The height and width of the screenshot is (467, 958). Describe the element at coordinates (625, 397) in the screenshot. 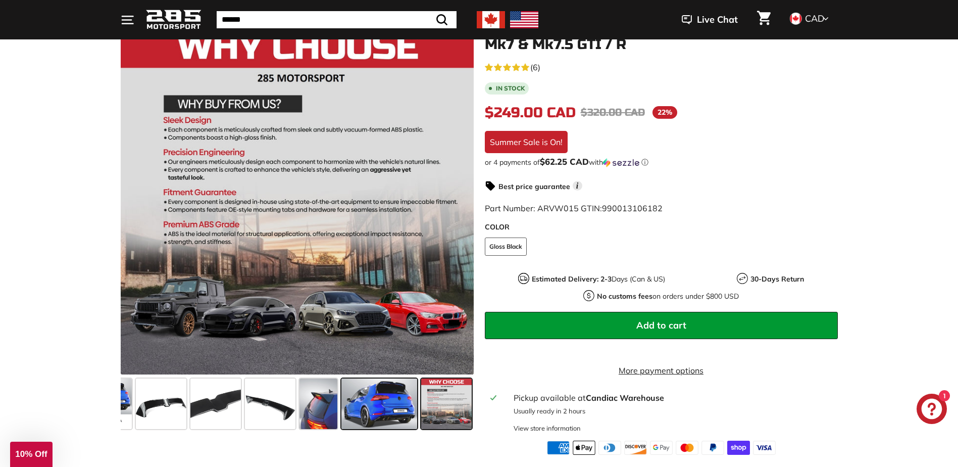

I see `strong: Candiac Warehouse` at that location.